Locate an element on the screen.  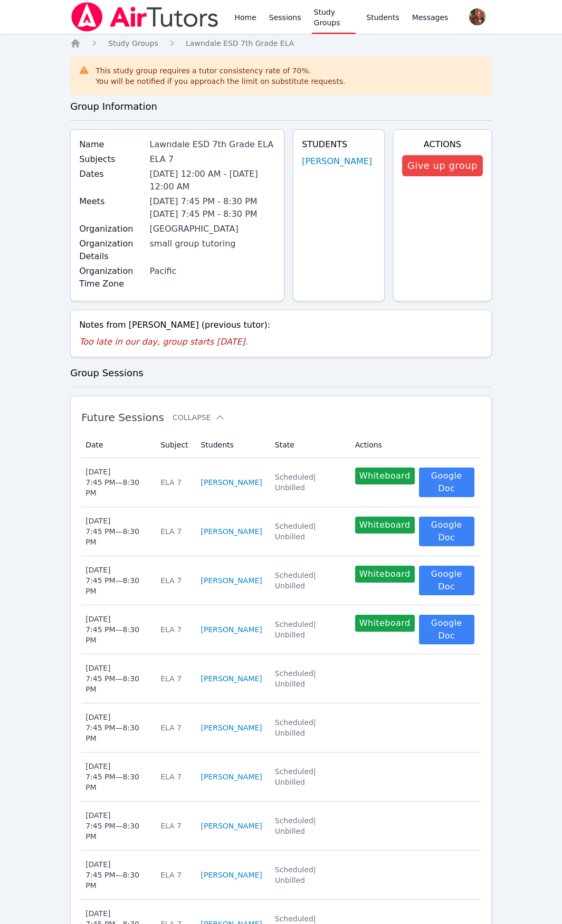
label: Organization Time Zone is located at coordinates (111, 278).